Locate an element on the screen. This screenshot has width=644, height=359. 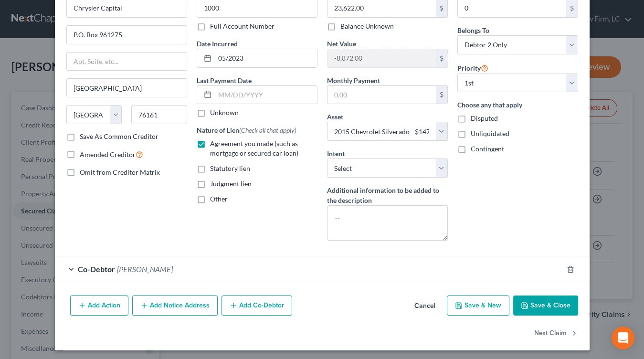
span: Other is located at coordinates (219, 199).